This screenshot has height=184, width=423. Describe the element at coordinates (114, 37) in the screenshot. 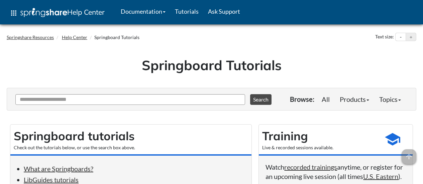

I see `li: Springboard Tutorials` at that location.